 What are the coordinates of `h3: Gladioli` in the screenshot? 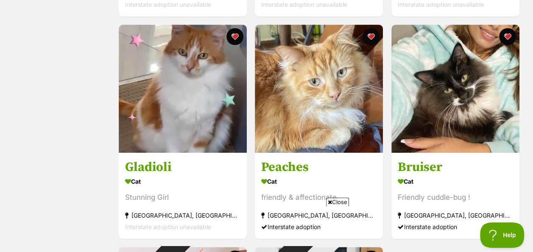 It's located at (183, 167).